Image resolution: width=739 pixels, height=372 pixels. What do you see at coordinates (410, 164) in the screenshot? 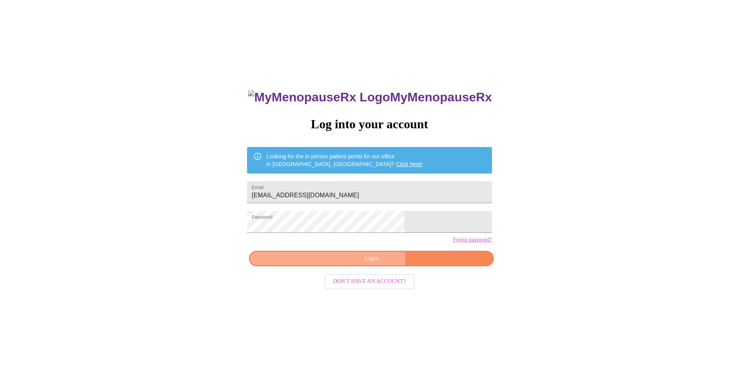
I see `a: Click here!` at bounding box center [410, 164].